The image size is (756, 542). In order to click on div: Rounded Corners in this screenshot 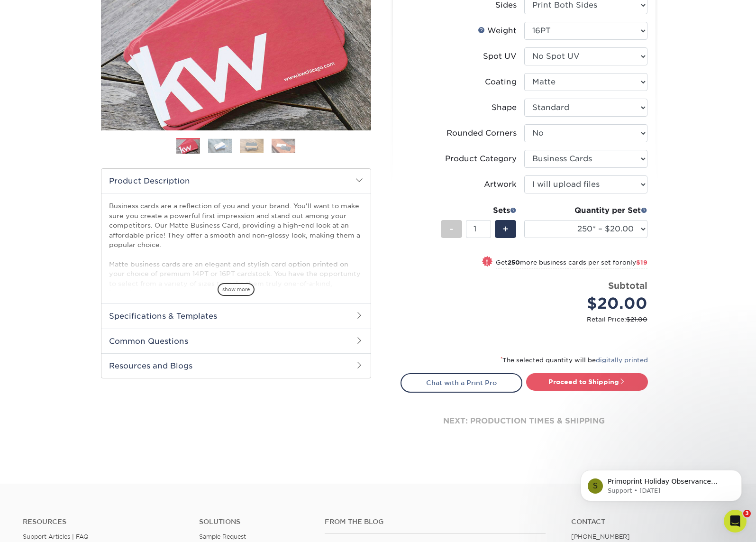, I will do `click(481, 133)`.